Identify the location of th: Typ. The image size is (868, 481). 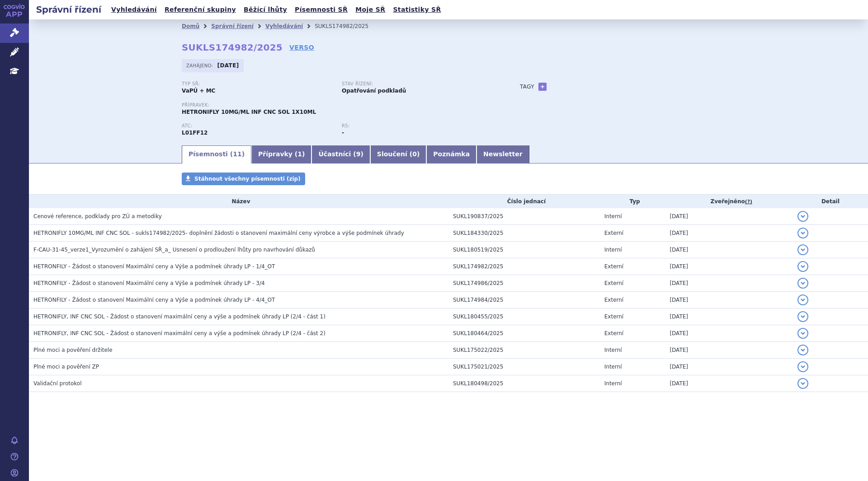
(632, 201).